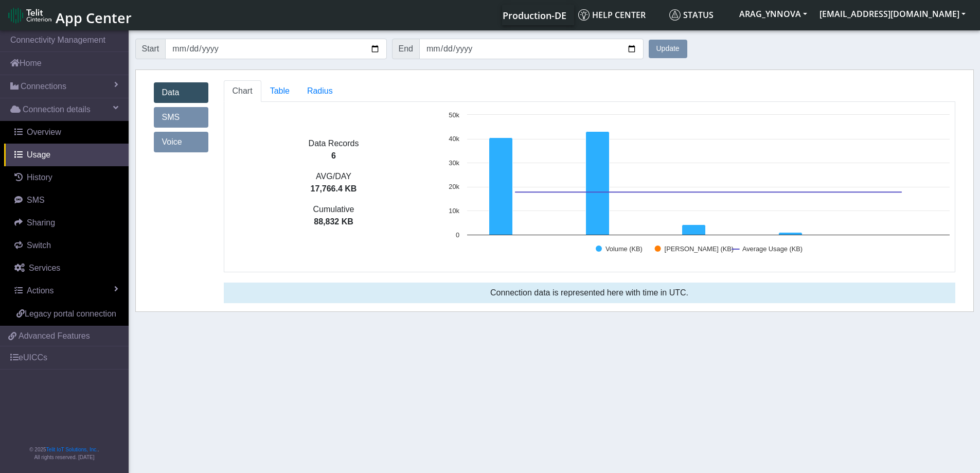 Image resolution: width=980 pixels, height=473 pixels. Describe the element at coordinates (771, 249) in the screenshot. I see `text: Average Usage (KB)` at that location.